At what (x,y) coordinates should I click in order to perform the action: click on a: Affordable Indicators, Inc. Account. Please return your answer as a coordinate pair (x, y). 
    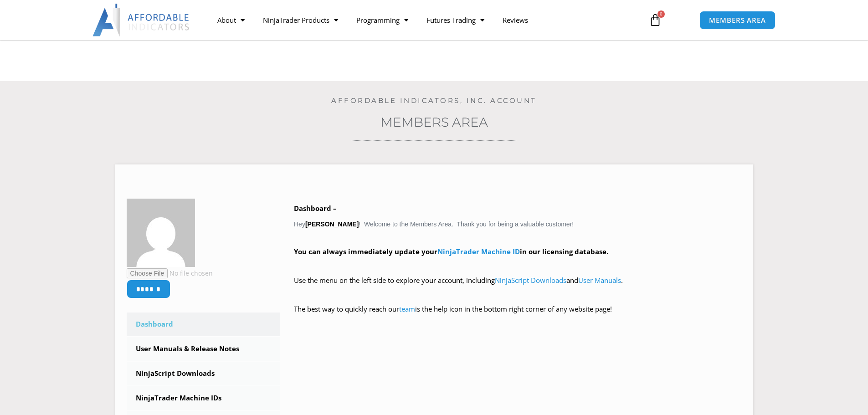
    Looking at the image, I should click on (434, 100).